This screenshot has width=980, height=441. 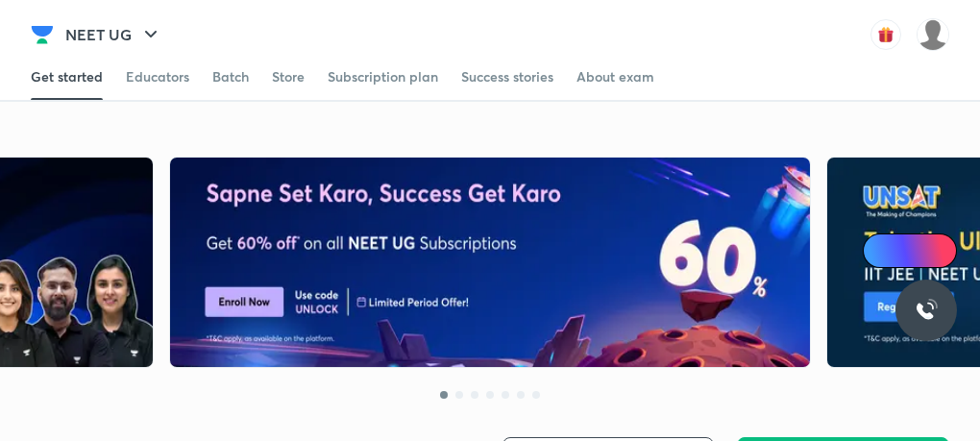 What do you see at coordinates (615, 76) in the screenshot?
I see `div: About exam` at bounding box center [615, 76].